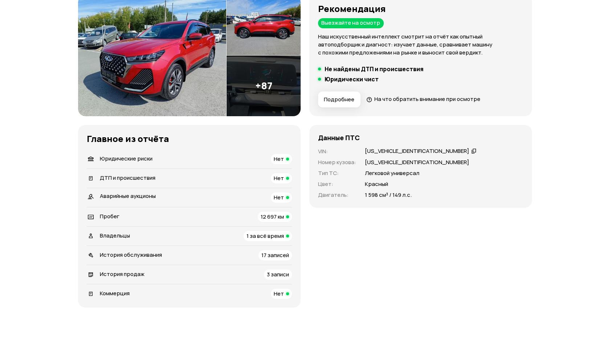  I want to click on span: Пробег, so click(110, 216).